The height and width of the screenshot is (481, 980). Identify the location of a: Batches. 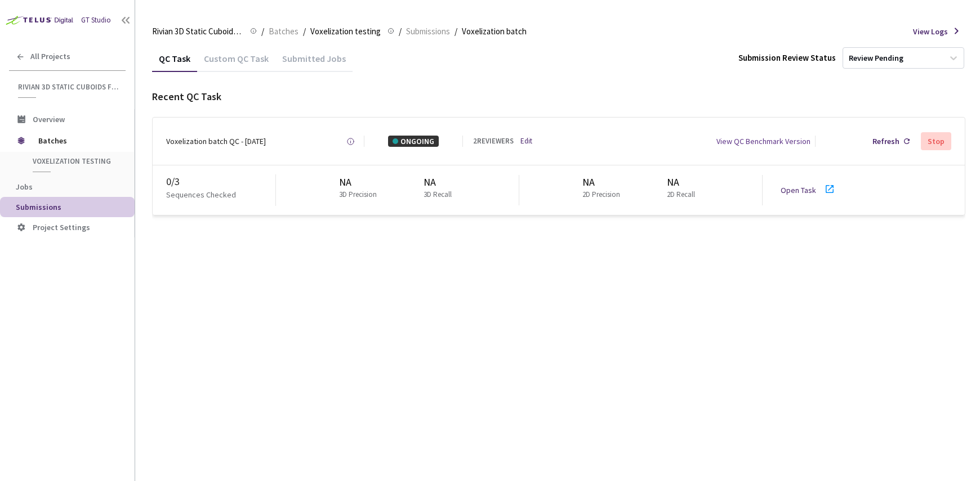
(284, 31).